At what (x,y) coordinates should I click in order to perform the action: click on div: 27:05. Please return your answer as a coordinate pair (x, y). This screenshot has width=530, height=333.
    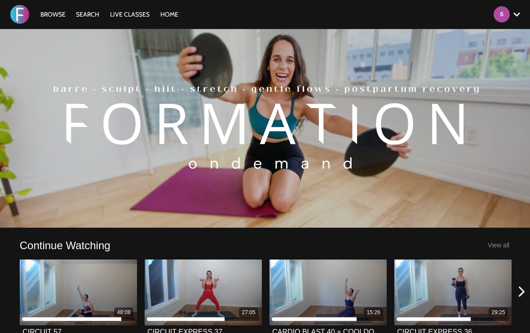
    Looking at the image, I should click on (249, 313).